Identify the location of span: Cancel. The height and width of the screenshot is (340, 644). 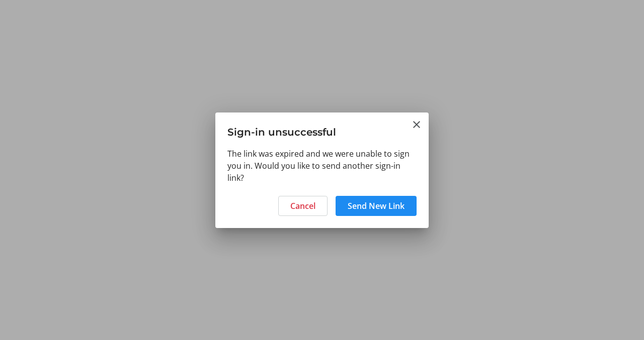
(303, 206).